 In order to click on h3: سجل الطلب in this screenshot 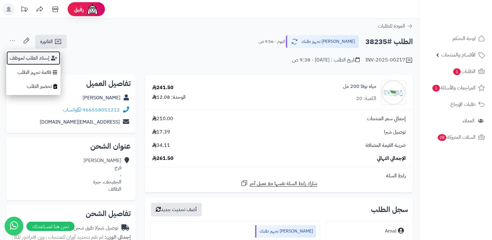, I will do `click(389, 210)`.